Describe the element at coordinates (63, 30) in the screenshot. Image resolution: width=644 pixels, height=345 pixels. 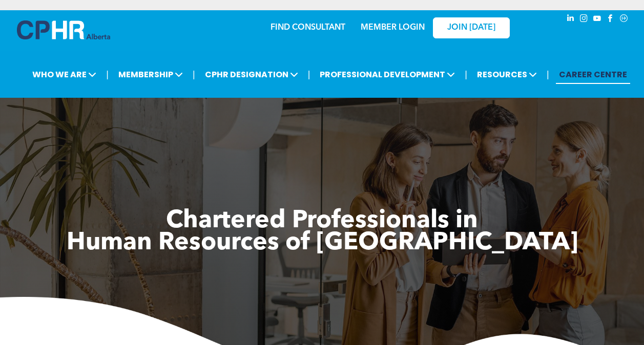
I see `img: A blue and white logo for cp alberta` at that location.